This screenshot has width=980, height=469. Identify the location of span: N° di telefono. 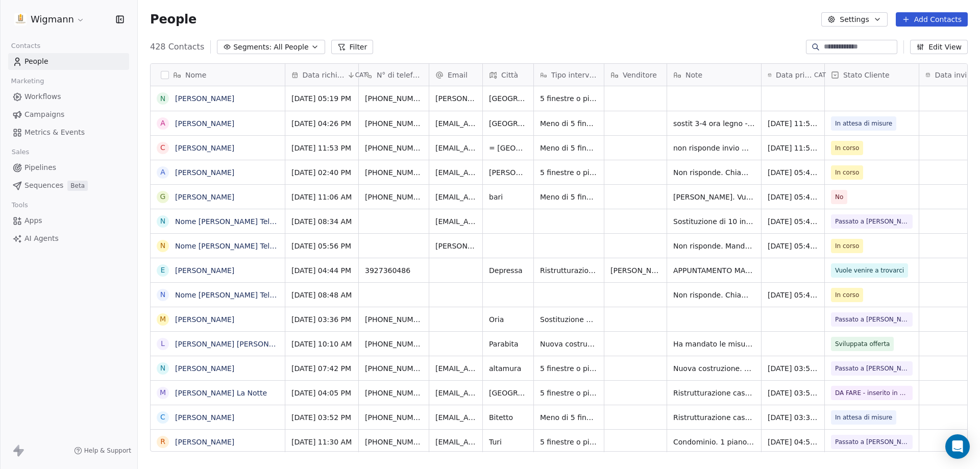
(400, 75).